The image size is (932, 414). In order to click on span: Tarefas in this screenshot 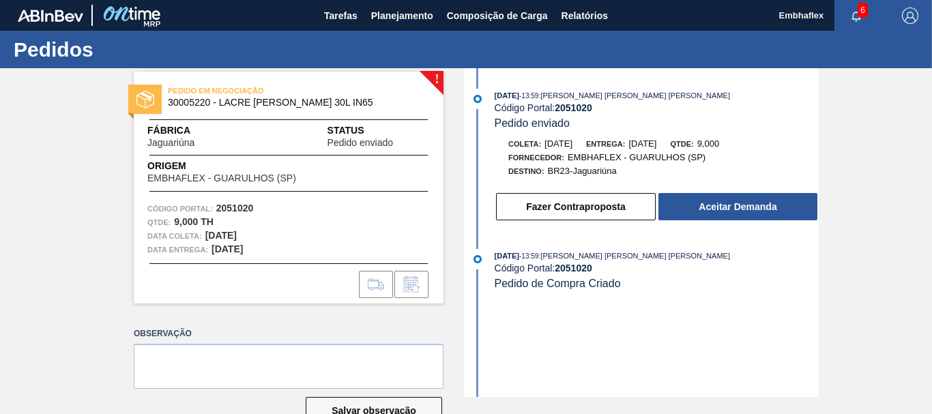, I will do `click(340, 16)`.